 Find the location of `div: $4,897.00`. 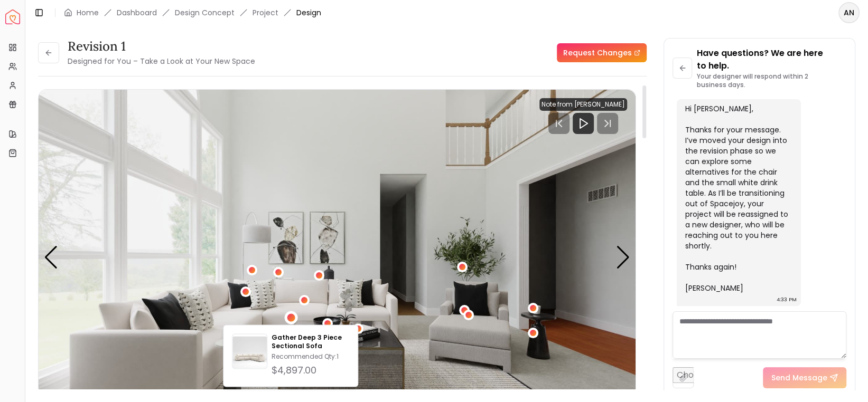

div: $4,897.00 is located at coordinates (310, 371).